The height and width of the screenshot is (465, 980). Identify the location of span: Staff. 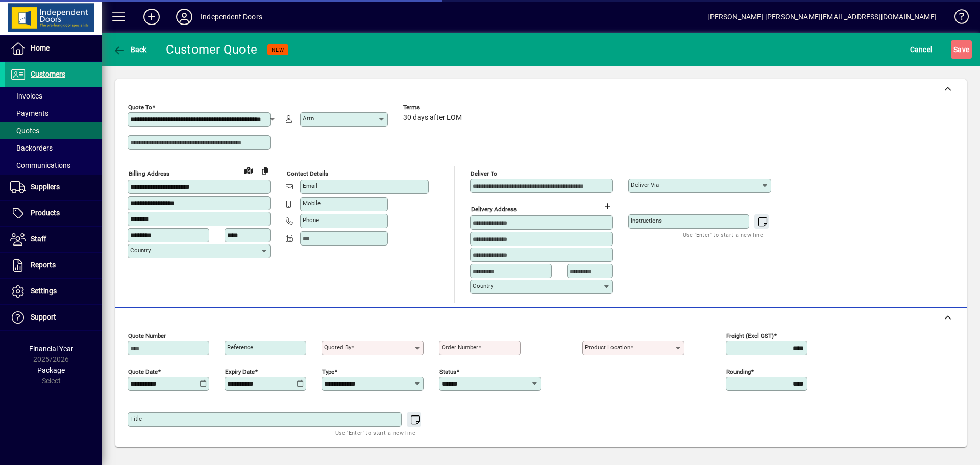
(38, 239).